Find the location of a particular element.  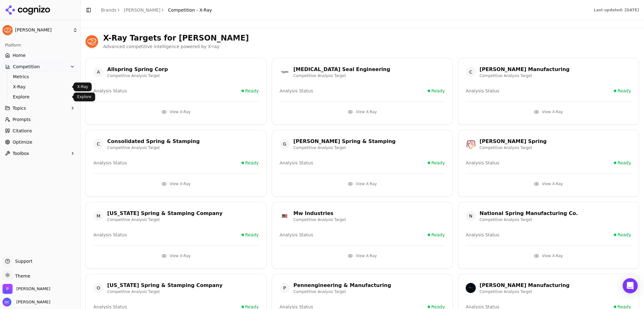

button: Topics is located at coordinates (40, 108).